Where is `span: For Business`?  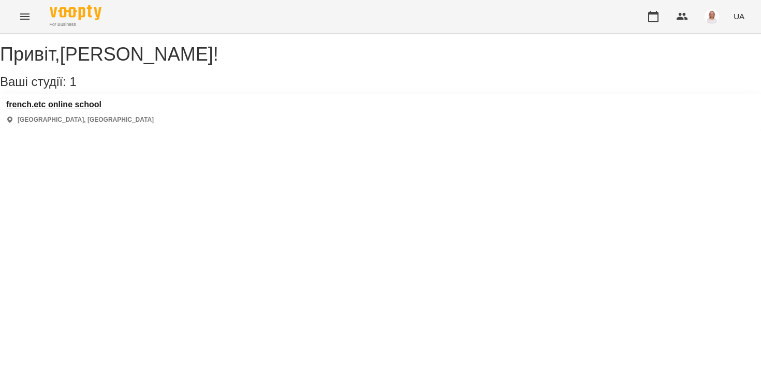
span: For Business is located at coordinates (76, 24).